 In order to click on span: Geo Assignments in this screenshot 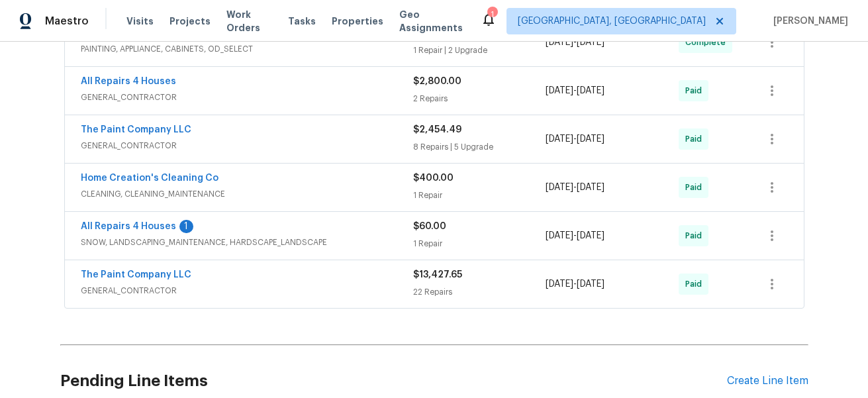, I will do `click(432, 21)`.